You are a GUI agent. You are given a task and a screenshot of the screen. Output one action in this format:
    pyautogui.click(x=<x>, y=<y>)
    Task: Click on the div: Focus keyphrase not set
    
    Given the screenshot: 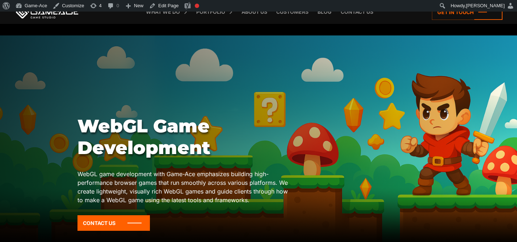 What is the action you would take?
    pyautogui.click(x=197, y=6)
    